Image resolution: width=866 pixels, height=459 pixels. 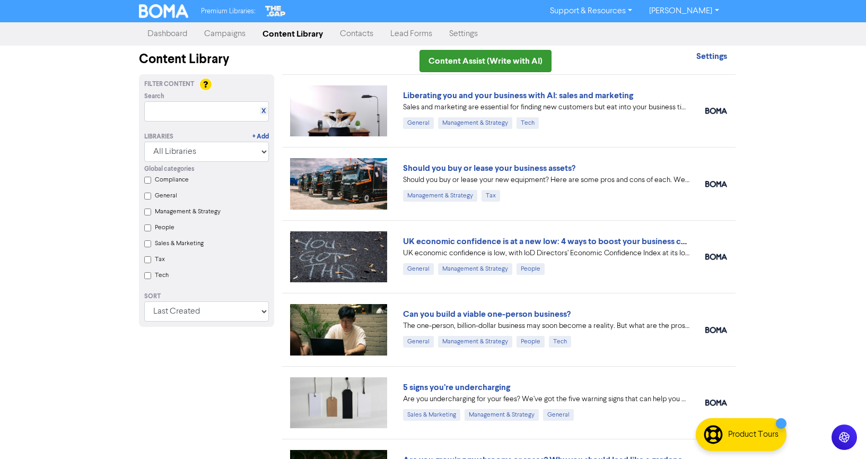 I want to click on a: Content Assist (Write with AI), so click(x=485, y=61).